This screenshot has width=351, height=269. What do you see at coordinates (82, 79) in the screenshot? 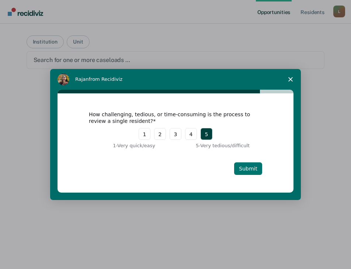
I see `span: Rajan` at bounding box center [82, 79].